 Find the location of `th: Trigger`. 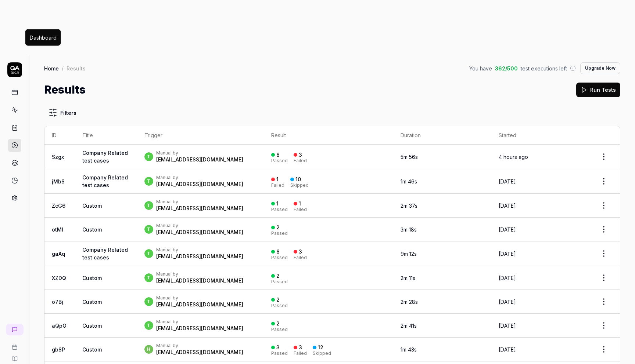

th: Trigger is located at coordinates (200, 135).